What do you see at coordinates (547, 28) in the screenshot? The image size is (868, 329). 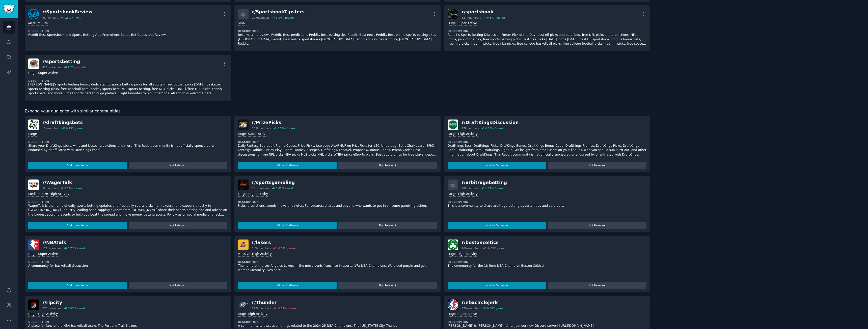 I see `a: sportsbookr/sportsbook527kmembers0.6% / monthHugeSuper ActiveDescriptionReddit's Sports Betting D...` at bounding box center [547, 28].